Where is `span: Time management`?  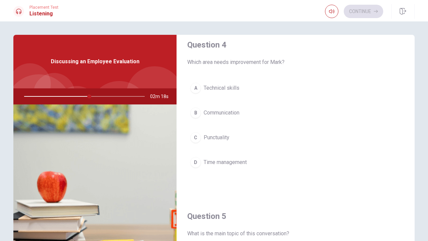 span: Time management is located at coordinates (225, 162).